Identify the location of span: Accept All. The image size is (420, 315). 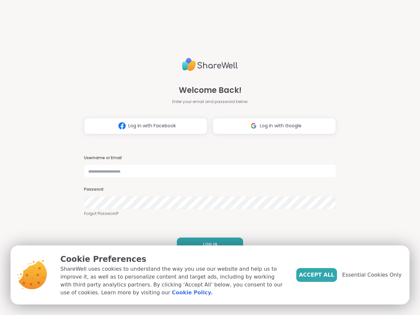
(317, 275).